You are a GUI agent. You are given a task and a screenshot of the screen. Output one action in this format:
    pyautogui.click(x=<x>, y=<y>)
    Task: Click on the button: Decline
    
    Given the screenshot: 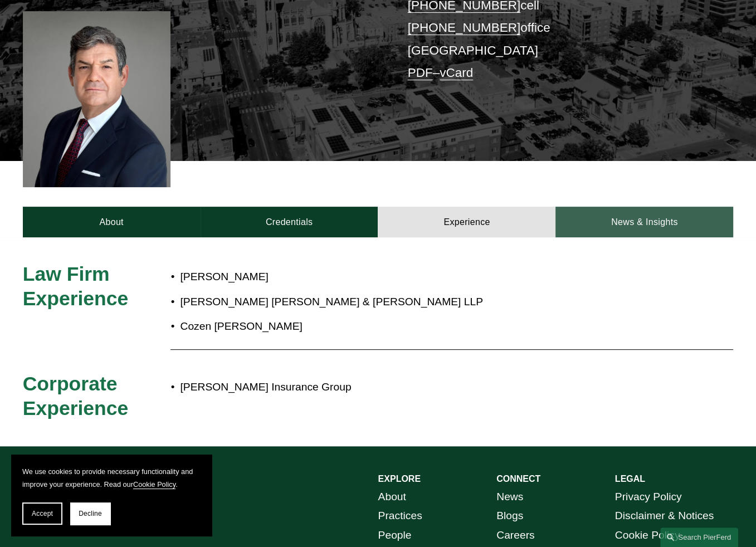 What is the action you would take?
    pyautogui.click(x=91, y=514)
    